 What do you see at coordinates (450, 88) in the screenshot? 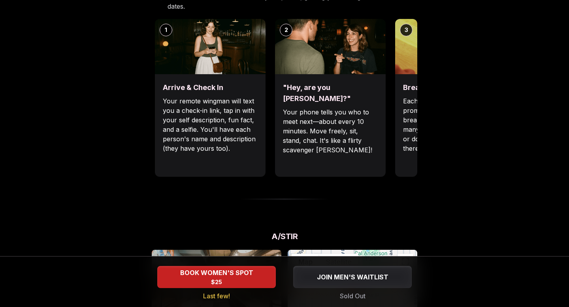
I see `h3: Break the ice with prompts` at bounding box center [450, 88].